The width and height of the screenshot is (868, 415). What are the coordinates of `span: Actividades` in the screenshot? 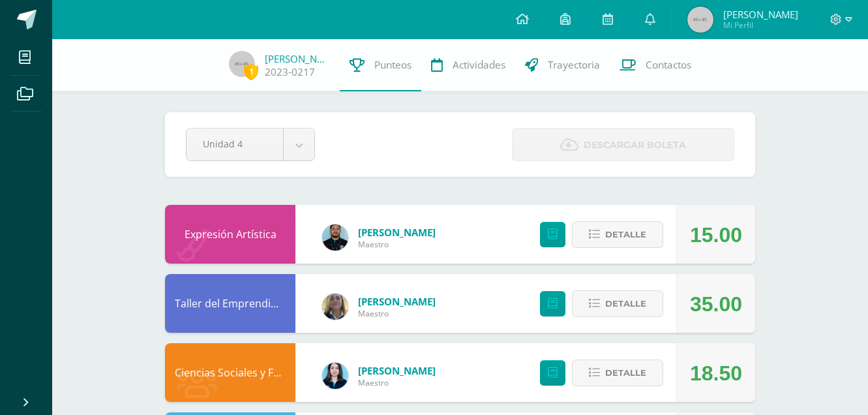 It's located at (479, 64).